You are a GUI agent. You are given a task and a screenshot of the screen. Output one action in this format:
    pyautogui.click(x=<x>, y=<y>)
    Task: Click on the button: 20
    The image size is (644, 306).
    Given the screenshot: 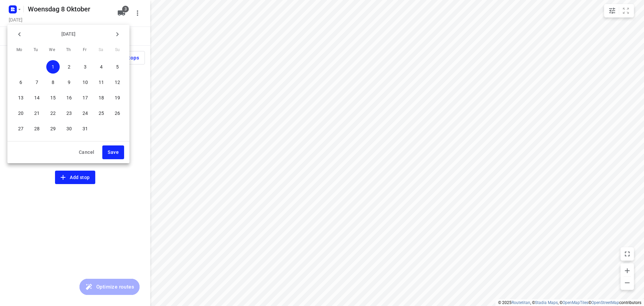 What is the action you would take?
    pyautogui.click(x=21, y=113)
    